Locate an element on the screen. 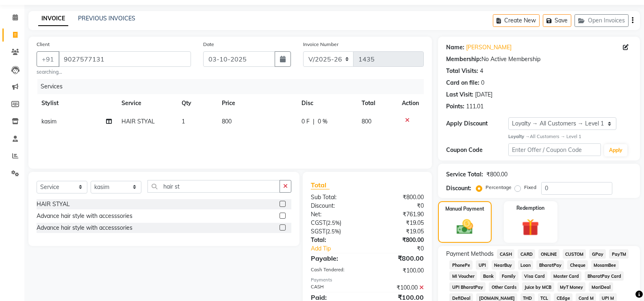  span: Family is located at coordinates (509, 276).